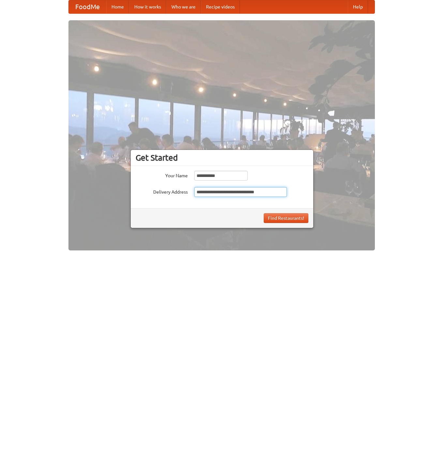 The image size is (443, 462). Describe the element at coordinates (222, 158) in the screenshot. I see `h3: Get Started` at that location.